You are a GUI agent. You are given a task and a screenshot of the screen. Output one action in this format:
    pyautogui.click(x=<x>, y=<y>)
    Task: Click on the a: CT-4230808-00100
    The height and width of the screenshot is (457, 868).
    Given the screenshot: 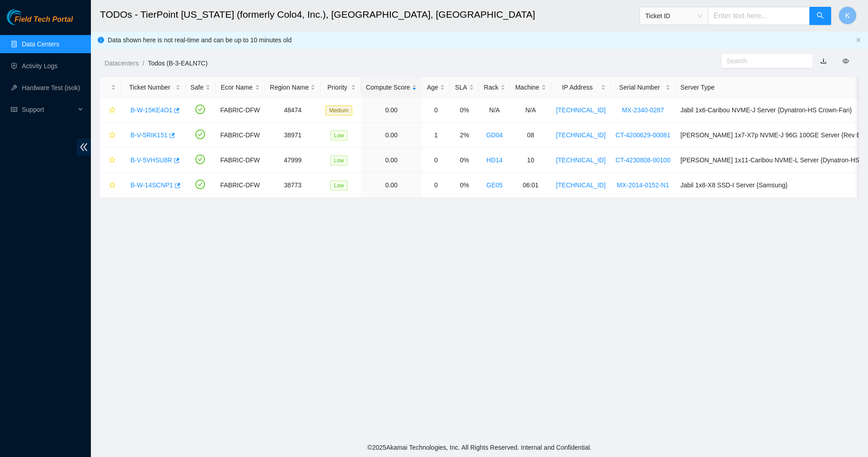 What is the action you would take?
    pyautogui.click(x=643, y=160)
    